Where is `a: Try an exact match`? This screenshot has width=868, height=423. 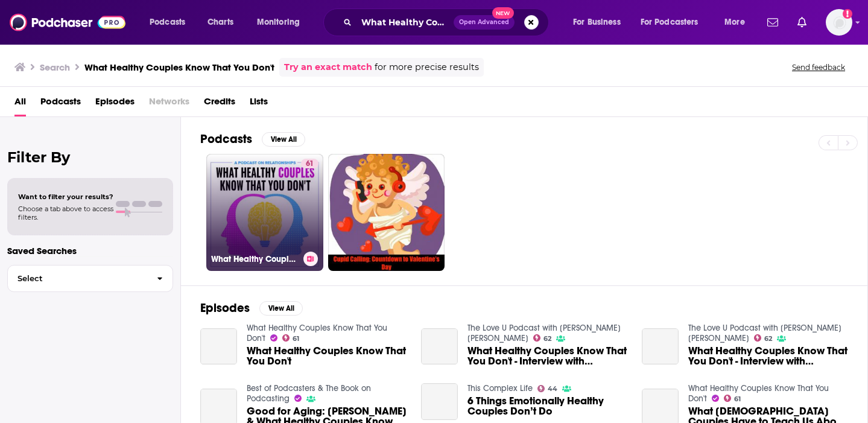 a: Try an exact match is located at coordinates (328, 67).